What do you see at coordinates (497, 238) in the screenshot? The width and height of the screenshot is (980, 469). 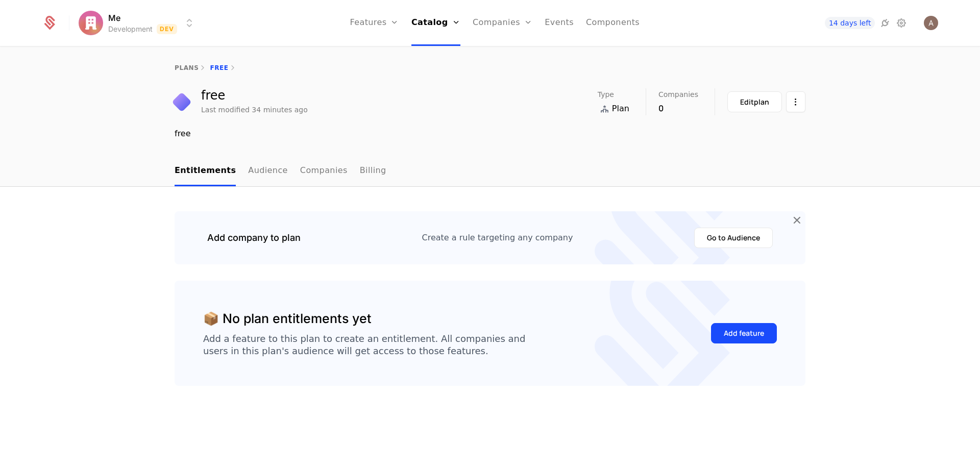 I see `div: Create a rule targeting any company` at bounding box center [497, 238].